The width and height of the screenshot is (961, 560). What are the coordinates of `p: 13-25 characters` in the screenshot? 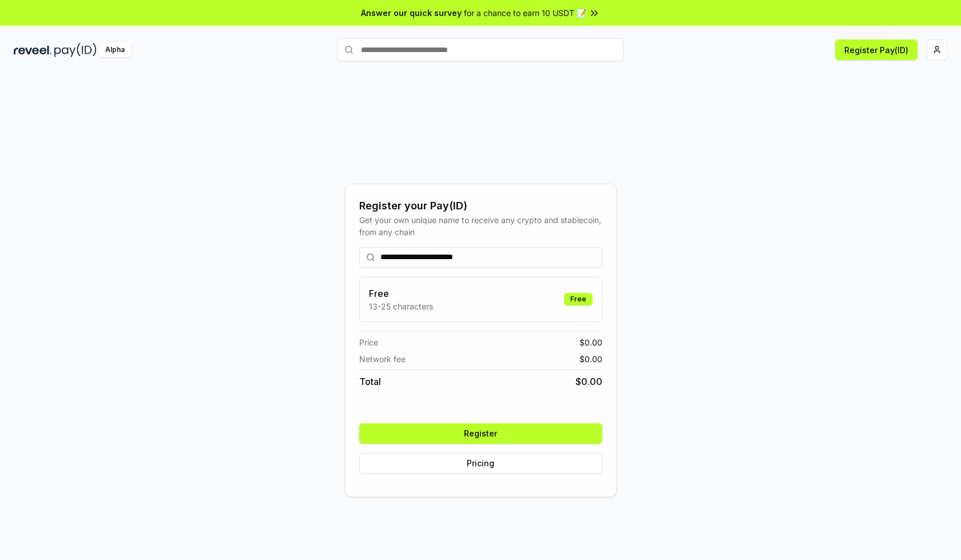 It's located at (401, 306).